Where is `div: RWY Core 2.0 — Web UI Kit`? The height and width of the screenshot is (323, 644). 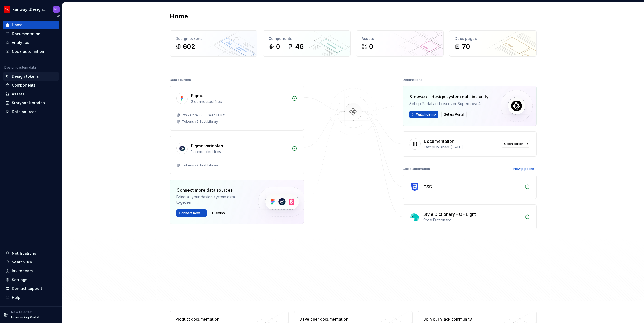 div: RWY Core 2.0 — Web UI Kit is located at coordinates (203, 115).